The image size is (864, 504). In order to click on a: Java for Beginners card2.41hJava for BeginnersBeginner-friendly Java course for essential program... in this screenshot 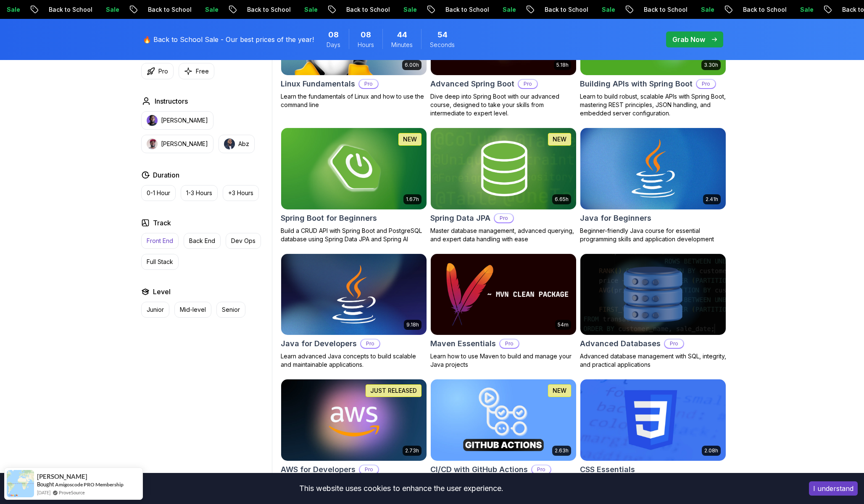, I will do `click(653, 185)`.